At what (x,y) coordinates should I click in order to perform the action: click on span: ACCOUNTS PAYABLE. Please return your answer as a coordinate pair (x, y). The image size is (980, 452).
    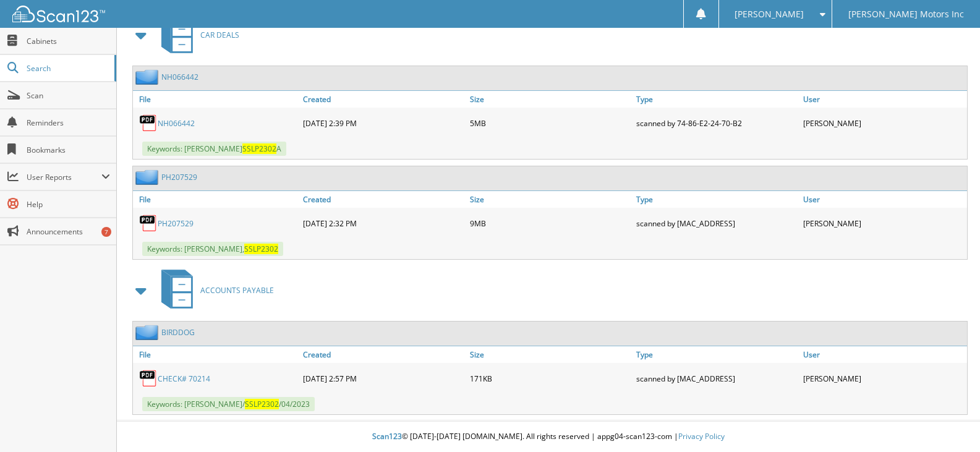
    Looking at the image, I should click on (237, 290).